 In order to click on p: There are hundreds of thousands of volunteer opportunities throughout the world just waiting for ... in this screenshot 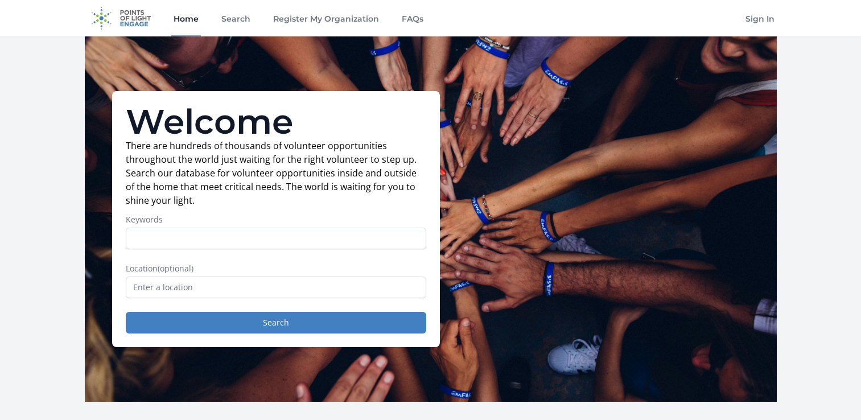, I will do `click(276, 173)`.